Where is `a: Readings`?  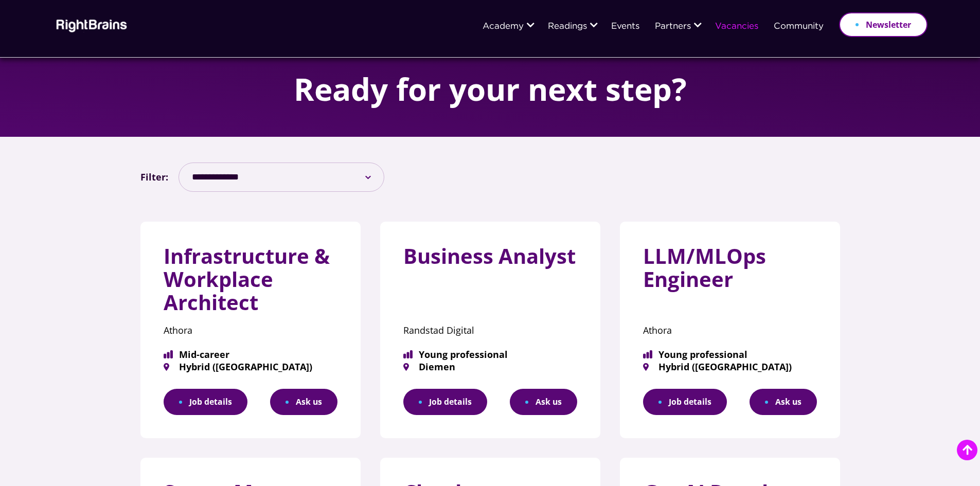
a: Readings is located at coordinates (567, 26).